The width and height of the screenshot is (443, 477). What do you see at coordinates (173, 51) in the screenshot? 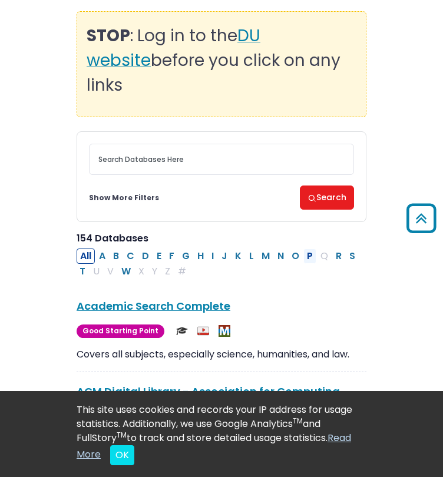
I see `a: DU website` at bounding box center [173, 51].